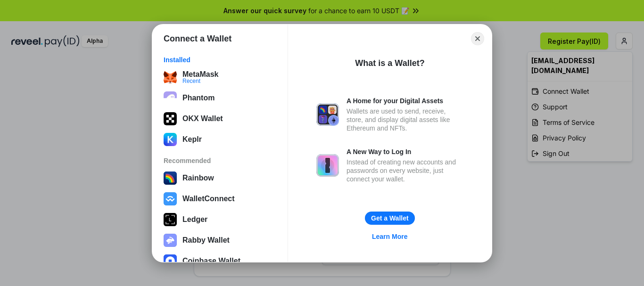  Describe the element at coordinates (170, 77) in the screenshot. I see `img: svg+xml;base64,PHN2ZyB3aWR0aD0iMzUiIGhlaWdodD0iMzQiIHZpZXdCb3g9IjAgMCAzNSAzNCIgZmlsbD0ibm9uZSIgeG...` at that location.